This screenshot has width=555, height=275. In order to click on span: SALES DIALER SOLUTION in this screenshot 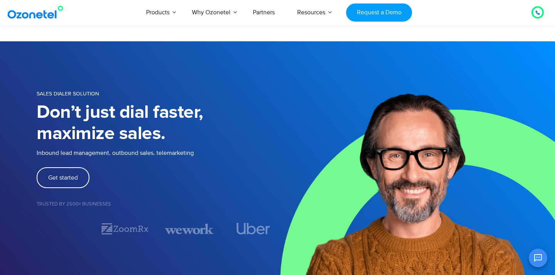, I will do `click(68, 93)`.